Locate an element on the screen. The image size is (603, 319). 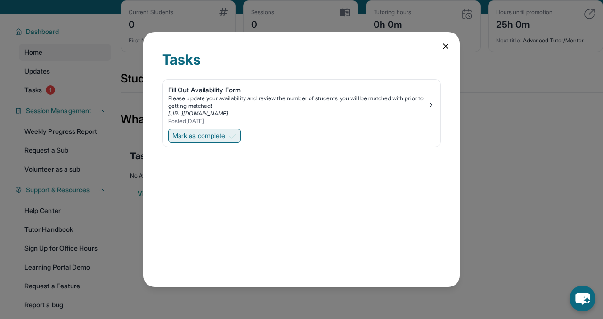
div: Tasks is located at coordinates (301, 65).